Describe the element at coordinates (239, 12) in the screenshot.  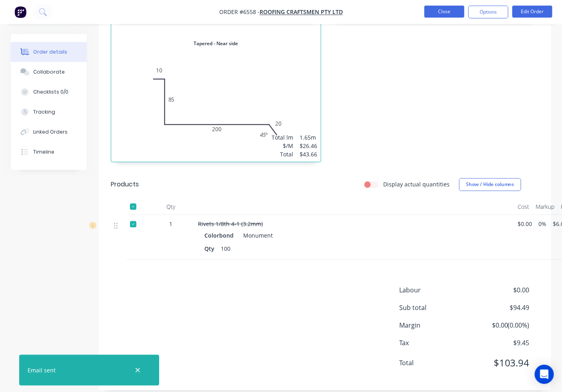
I see `span: Order #6558 -` at that location.